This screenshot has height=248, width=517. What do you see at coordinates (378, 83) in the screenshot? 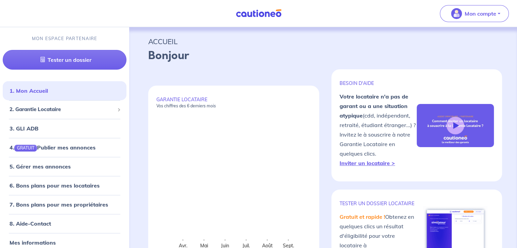
I see `p: BESOIN D'AIDE` at bounding box center [378, 83].